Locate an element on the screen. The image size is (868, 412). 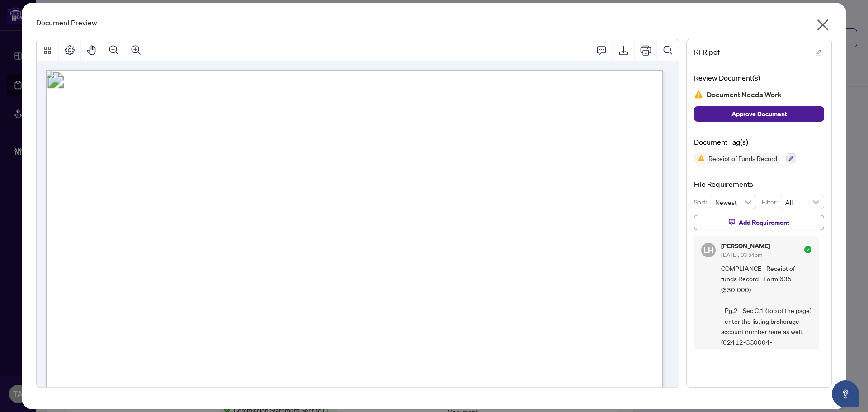
span: Newest is located at coordinates (733, 202).